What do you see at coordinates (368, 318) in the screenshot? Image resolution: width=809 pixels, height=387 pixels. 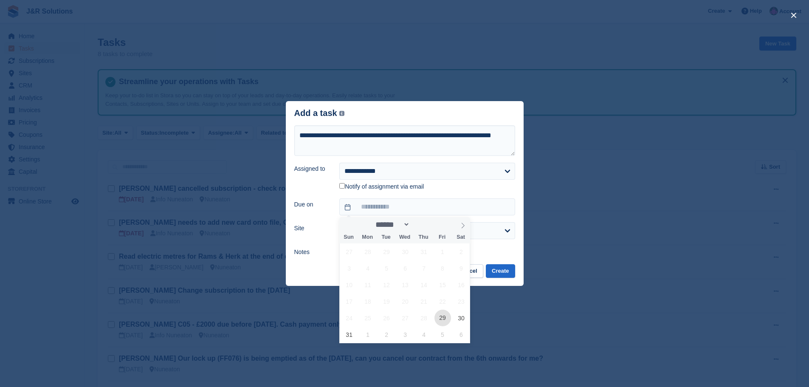 I see `span: August 25, 2025` at bounding box center [368, 318].